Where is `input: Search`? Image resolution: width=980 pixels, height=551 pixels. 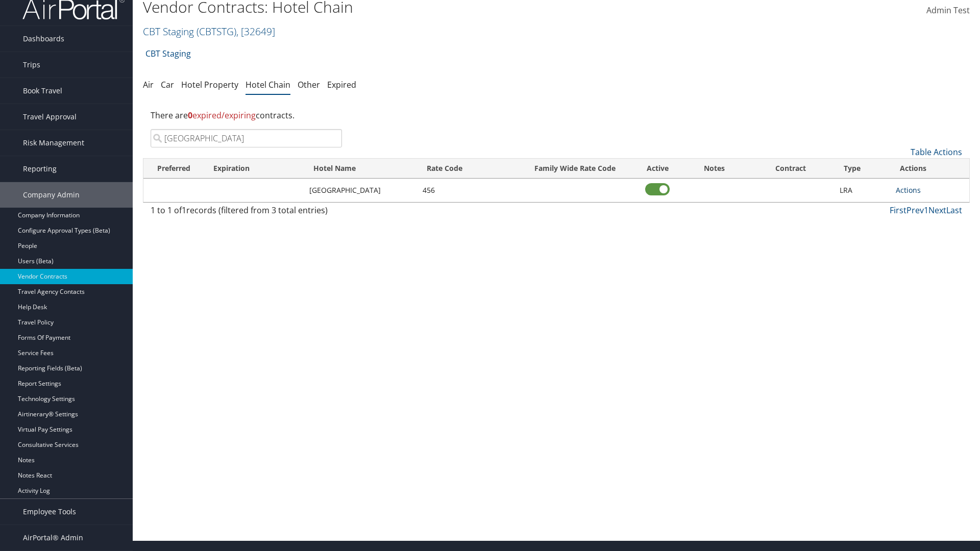 input: Search is located at coordinates (246, 138).